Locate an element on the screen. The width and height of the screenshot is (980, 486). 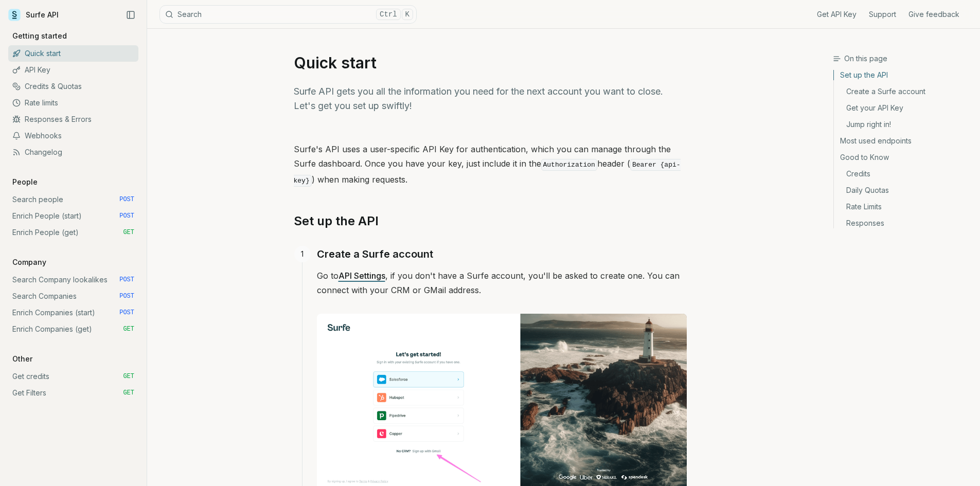
p: Getting started is located at coordinates (39, 36).